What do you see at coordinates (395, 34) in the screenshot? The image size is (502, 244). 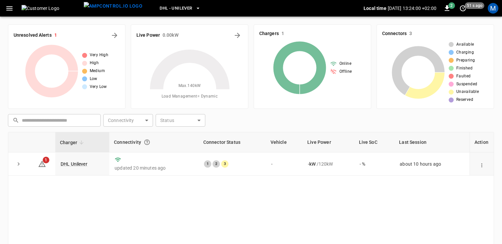 I see `h6: Connectors` at bounding box center [395, 34].